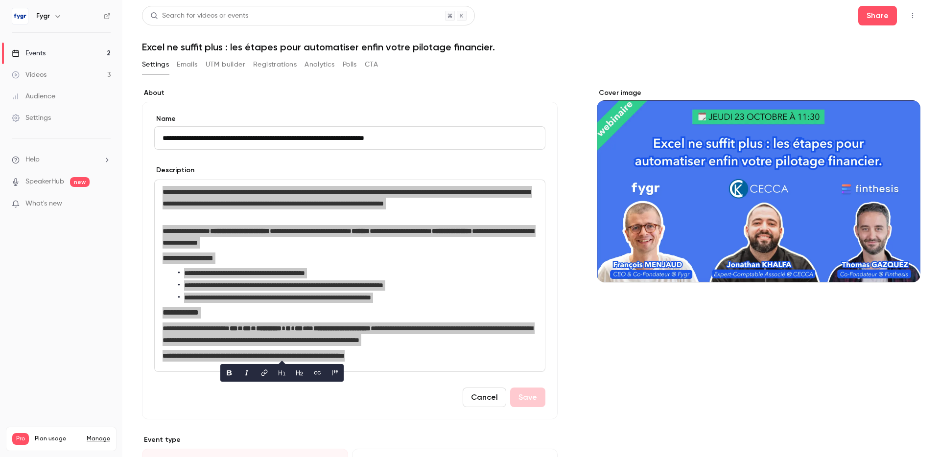 This screenshot has width=940, height=457. What do you see at coordinates (45, 182) in the screenshot?
I see `a: SpeakerHub` at bounding box center [45, 182].